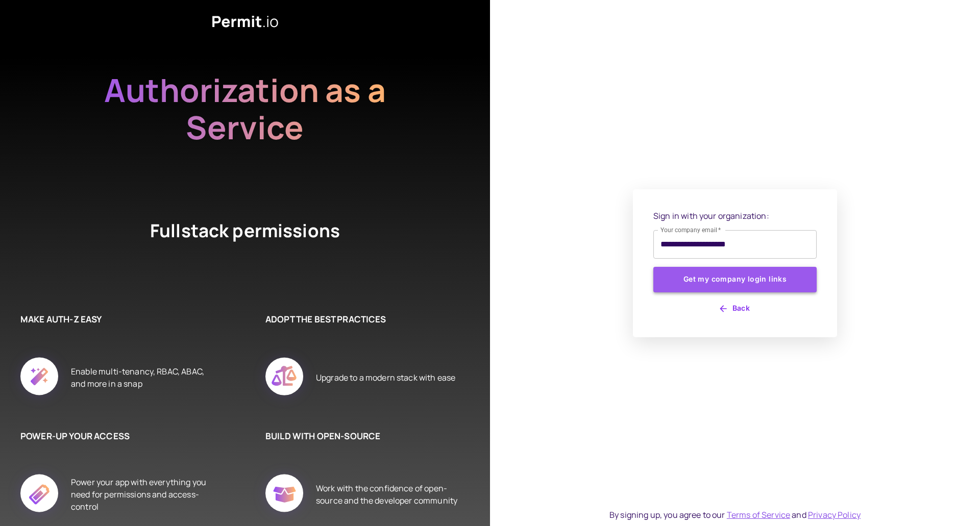 The width and height of the screenshot is (980, 526). What do you see at coordinates (690, 230) in the screenshot?
I see `label: Your company email` at bounding box center [690, 230].